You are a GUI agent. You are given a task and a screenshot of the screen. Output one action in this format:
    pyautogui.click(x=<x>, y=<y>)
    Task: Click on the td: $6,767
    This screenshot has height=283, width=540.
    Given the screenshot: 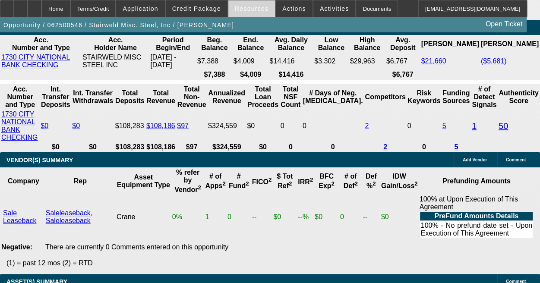 What is the action you would take?
    pyautogui.click(x=402, y=61)
    